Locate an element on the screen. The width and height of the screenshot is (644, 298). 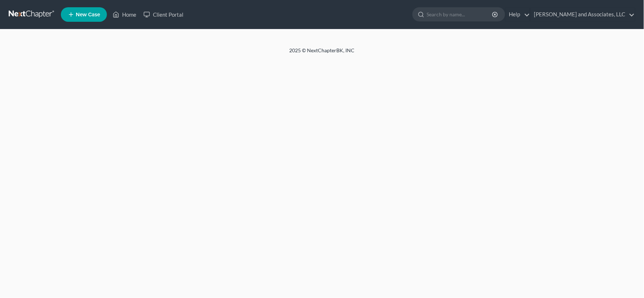
a: Client Portal is located at coordinates (164, 15).